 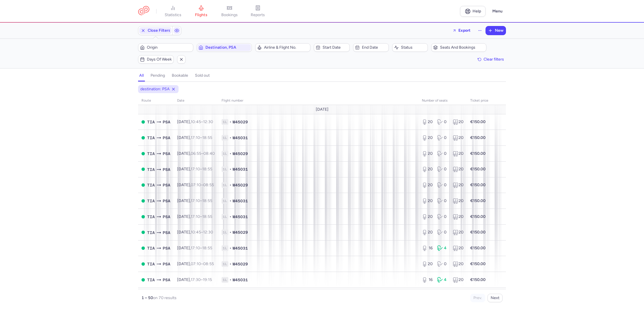 What do you see at coordinates (427, 280) in the screenshot?
I see `div: 16` at bounding box center [427, 280].